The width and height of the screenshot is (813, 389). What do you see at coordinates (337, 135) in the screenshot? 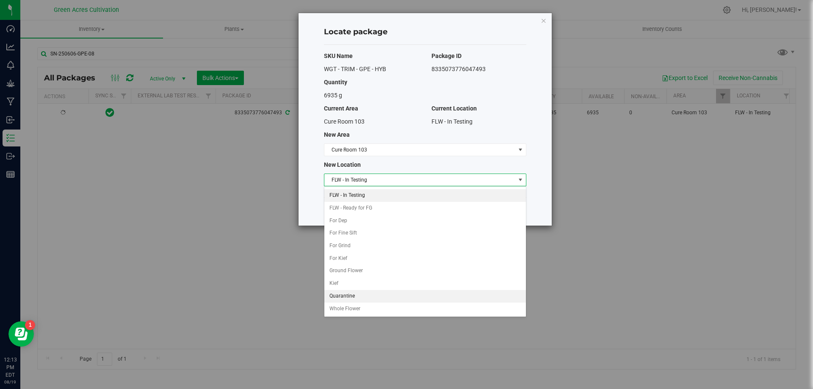
I see `span: New Area` at bounding box center [337, 135].